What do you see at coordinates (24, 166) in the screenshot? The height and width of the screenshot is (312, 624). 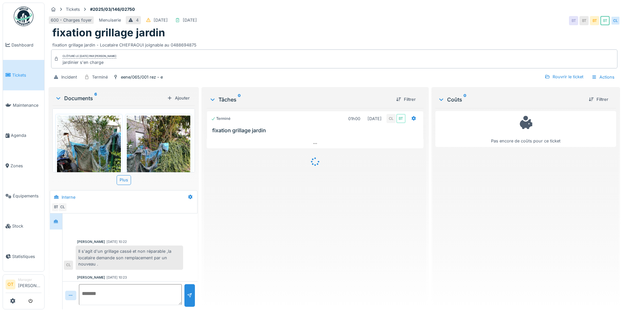 I see `a: Zones` at bounding box center [24, 166].